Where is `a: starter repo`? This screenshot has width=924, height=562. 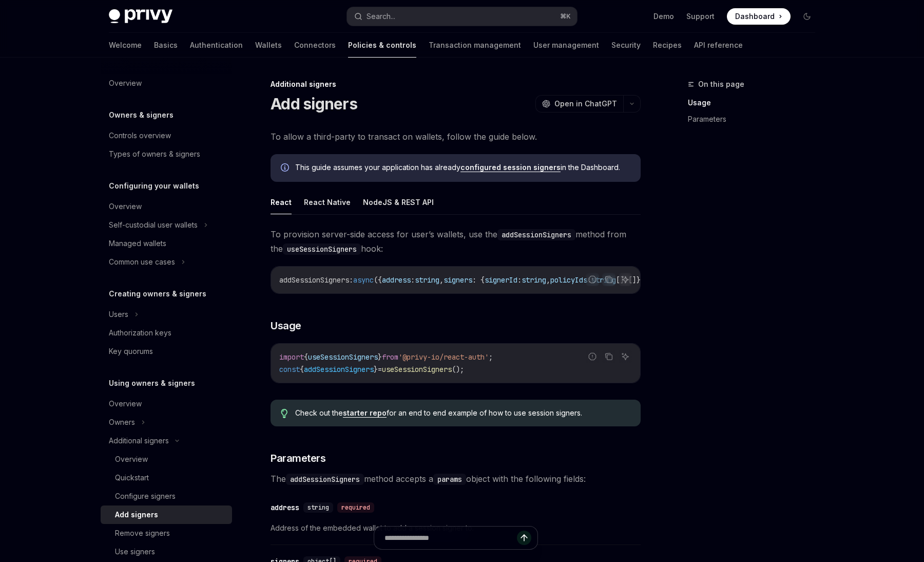
a: starter repo is located at coordinates (365, 413).